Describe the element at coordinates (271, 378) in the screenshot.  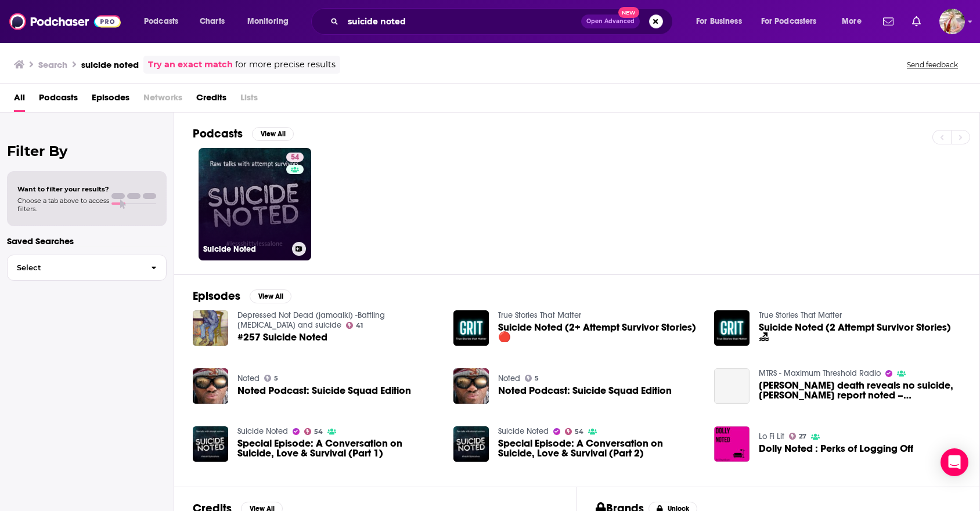
I see `a: 5` at that location.